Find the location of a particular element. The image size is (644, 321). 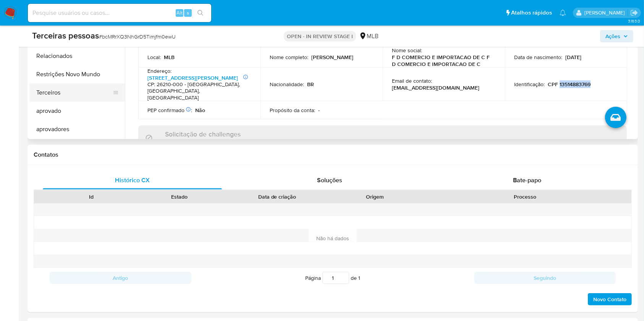

div: Id is located at coordinates (91, 197).